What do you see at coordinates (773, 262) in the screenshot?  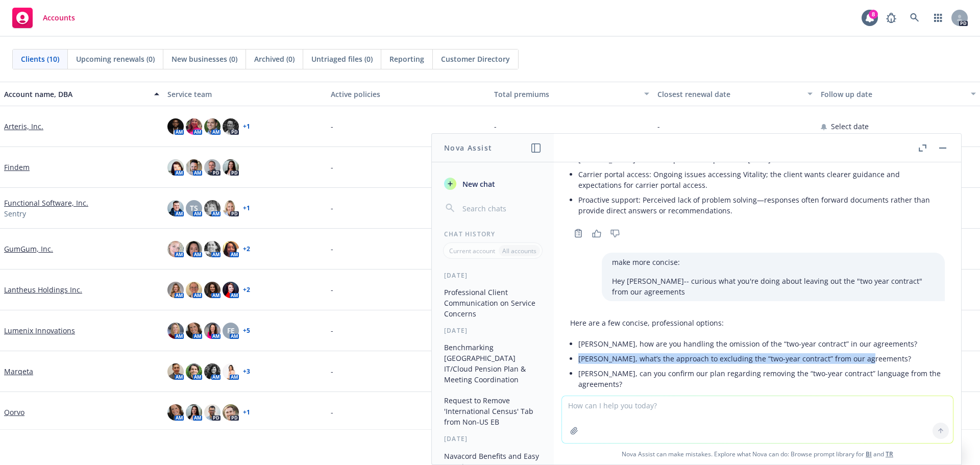 I see `p: make more concise:` at bounding box center [773, 262].